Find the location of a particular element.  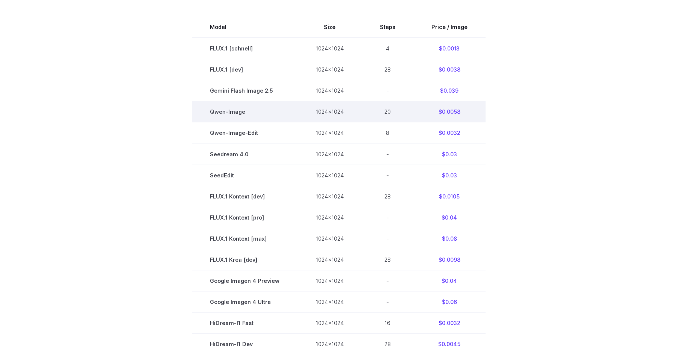

td: $0.0038 is located at coordinates (450, 70).